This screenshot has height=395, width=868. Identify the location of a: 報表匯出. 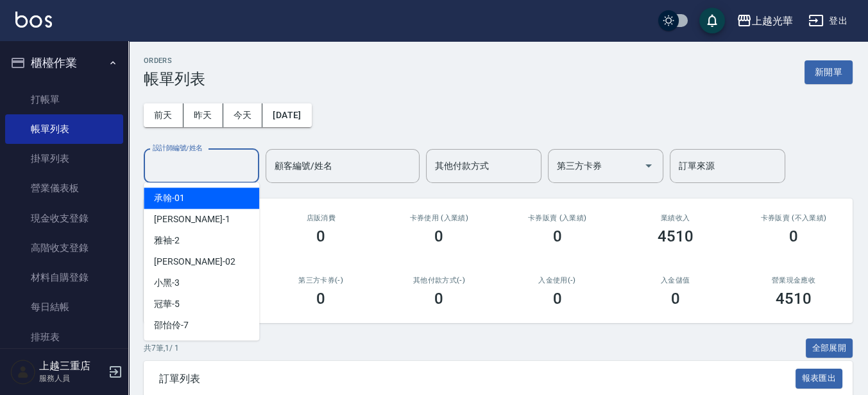
(819, 377).